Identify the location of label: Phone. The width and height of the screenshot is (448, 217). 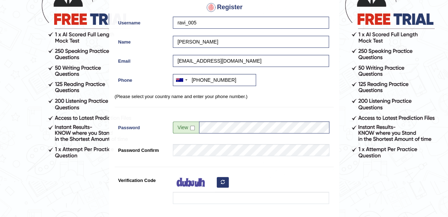
(142, 79).